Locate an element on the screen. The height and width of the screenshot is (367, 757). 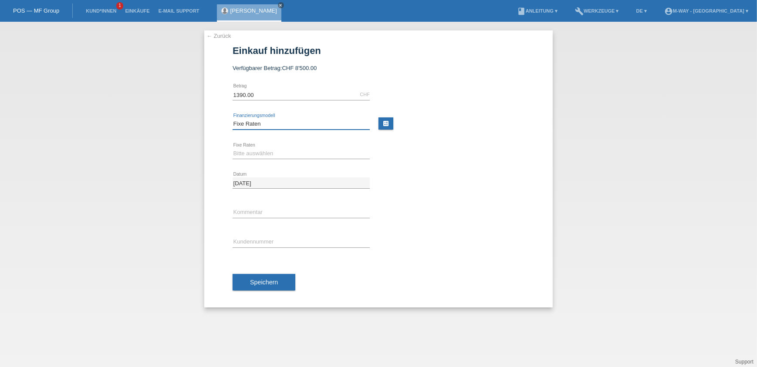
i: close is located at coordinates (281, 5).